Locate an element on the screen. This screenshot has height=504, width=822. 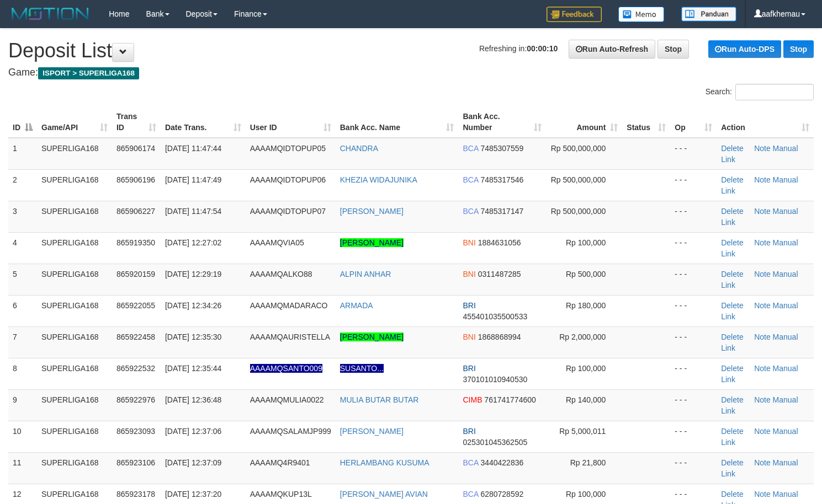
span: Rp 500,000 is located at coordinates (586, 274).